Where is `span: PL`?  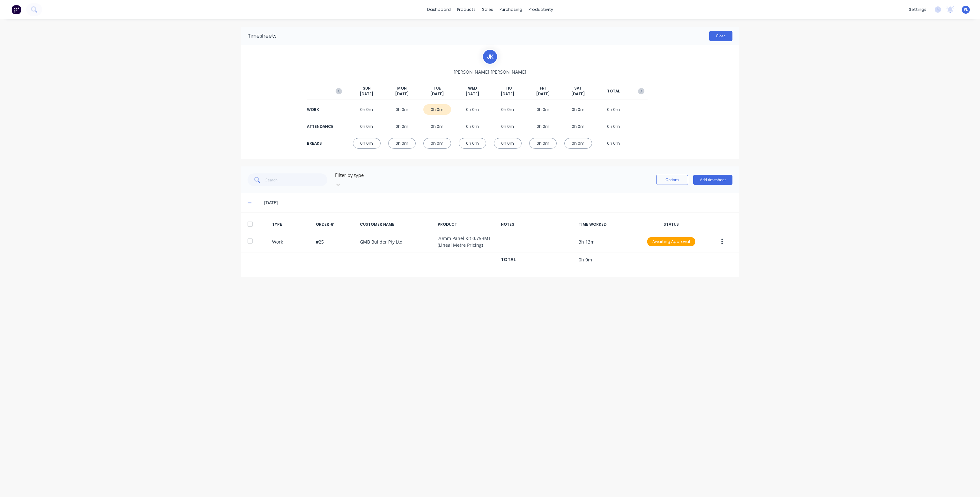
span: PL is located at coordinates (966, 10).